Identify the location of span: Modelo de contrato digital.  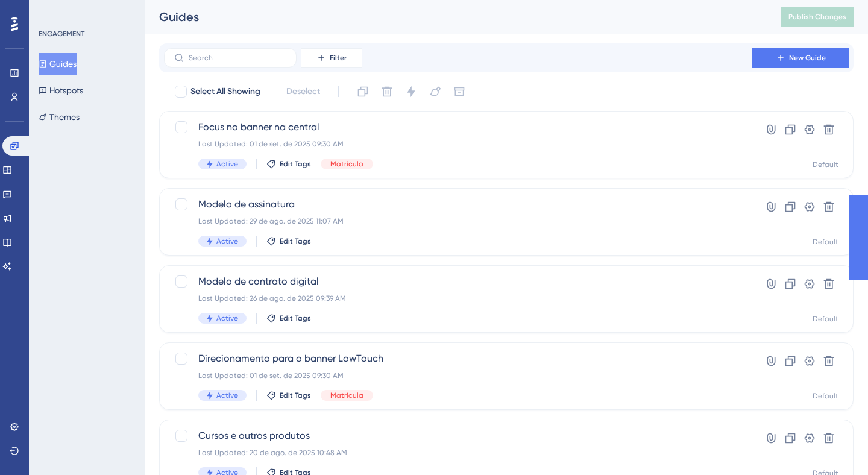
(458, 281).